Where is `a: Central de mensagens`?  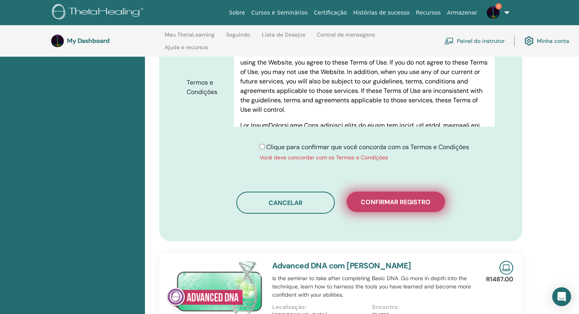
a: Central de mensagens is located at coordinates (346, 38).